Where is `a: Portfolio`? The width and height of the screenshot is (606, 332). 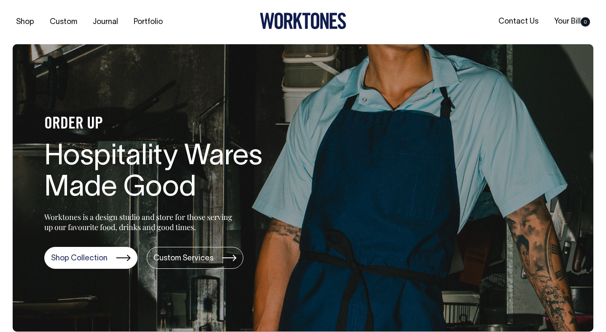
a: Portfolio is located at coordinates (148, 22).